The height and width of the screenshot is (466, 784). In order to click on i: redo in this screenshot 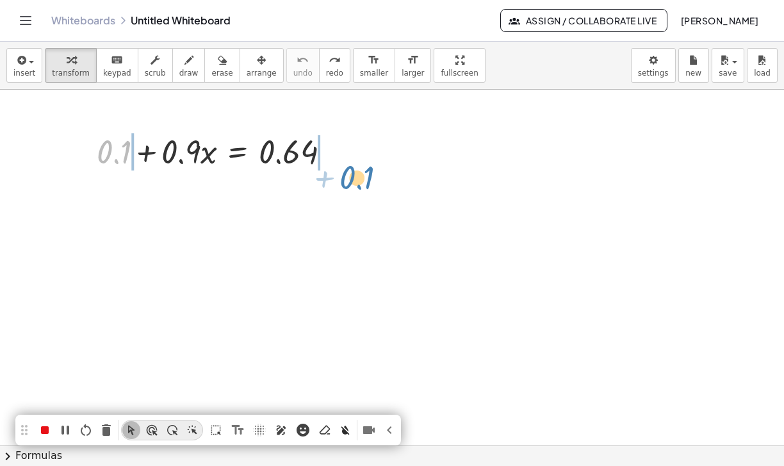, I will do `click(334, 60)`.